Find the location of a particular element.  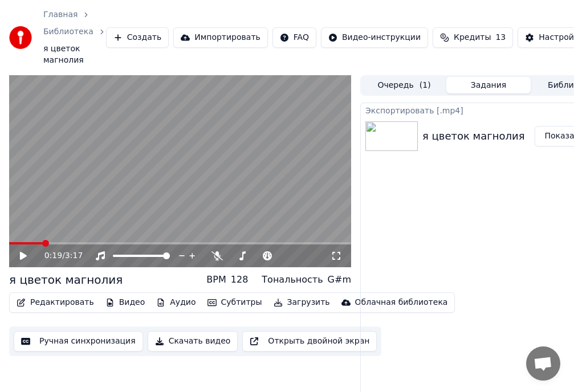

a: Библиотека is located at coordinates (68, 32).